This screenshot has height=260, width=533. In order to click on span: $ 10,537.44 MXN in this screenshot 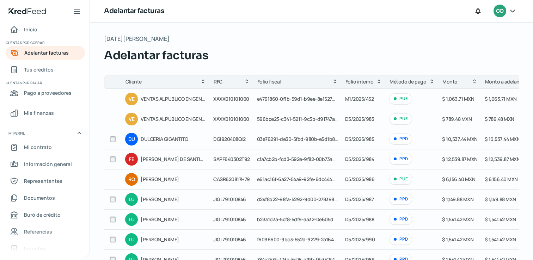, I will do `click(460, 139)`.